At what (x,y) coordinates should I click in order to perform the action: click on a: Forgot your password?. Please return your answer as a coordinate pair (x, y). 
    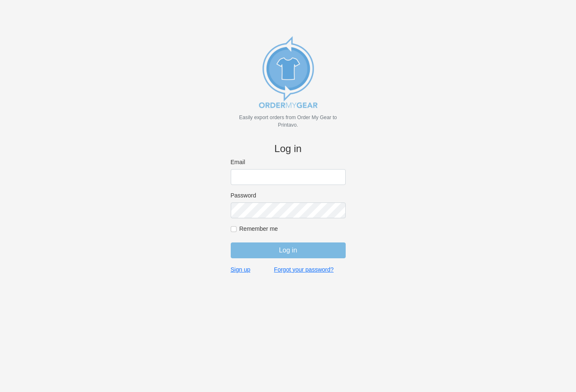
    Looking at the image, I should click on (303, 269).